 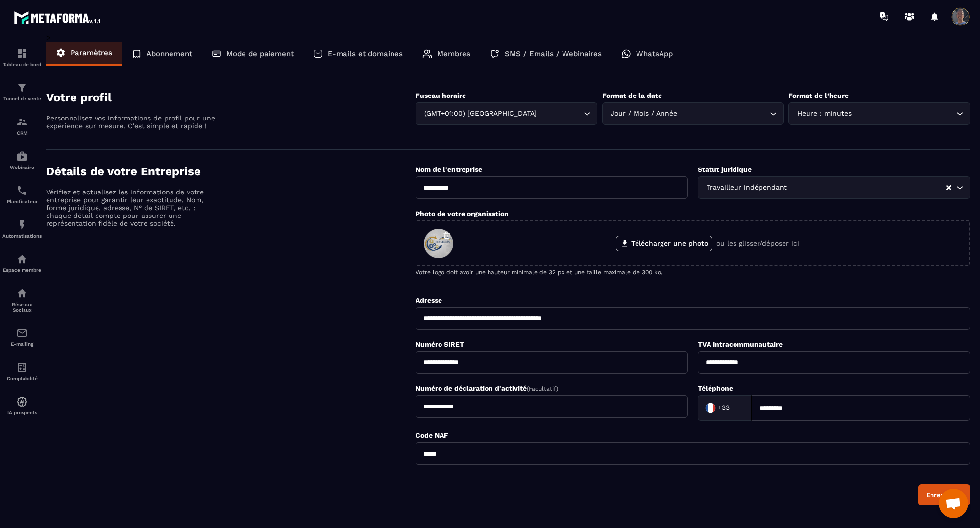 I want to click on p: E-mails et domaines, so click(x=365, y=54).